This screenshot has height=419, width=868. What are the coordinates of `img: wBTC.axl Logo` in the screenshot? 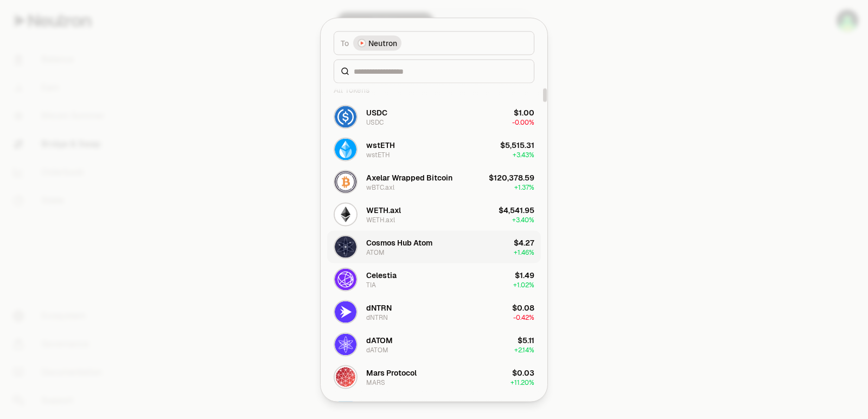 It's located at (346, 182).